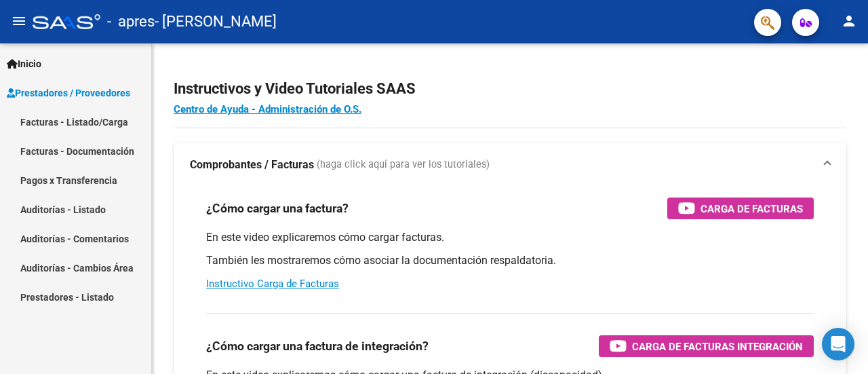 This screenshot has width=868, height=374. I want to click on div: Open Intercom Messenger, so click(838, 344).